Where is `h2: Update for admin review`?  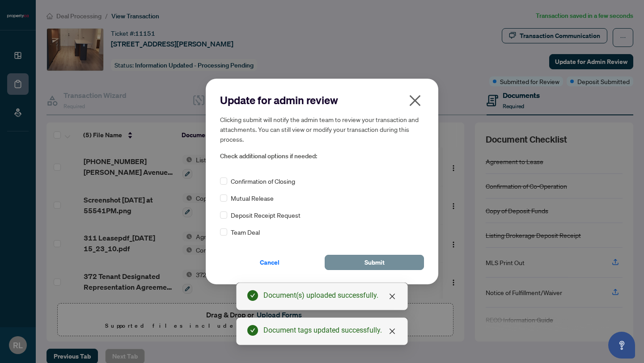
h2: Update for admin review is located at coordinates (322, 100).